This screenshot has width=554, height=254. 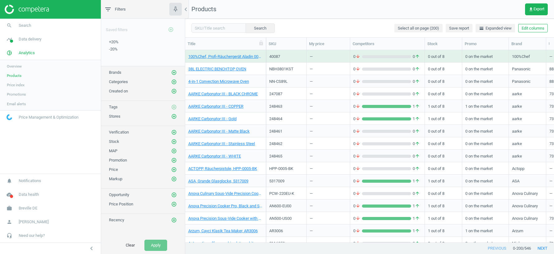 I want to click on span: Breville DE, so click(x=28, y=208).